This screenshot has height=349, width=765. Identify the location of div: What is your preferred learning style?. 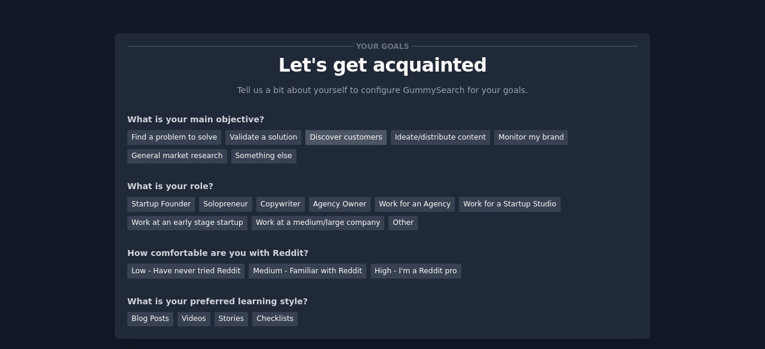
(382, 302).